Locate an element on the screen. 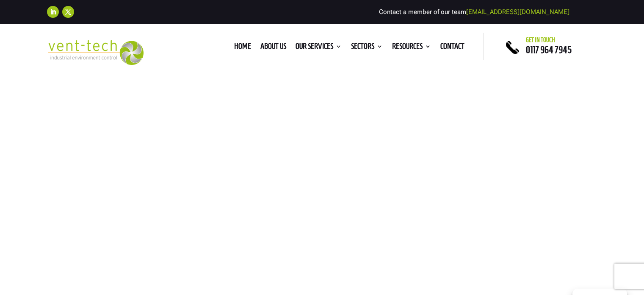 This screenshot has width=644, height=295. span: Get in touch is located at coordinates (540, 40).